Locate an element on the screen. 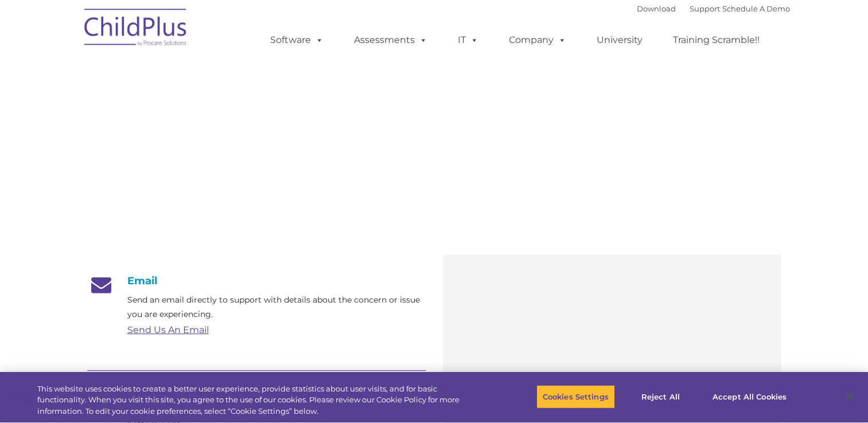 This screenshot has height=423, width=868. a: Schedule A Demo is located at coordinates (756, 9).